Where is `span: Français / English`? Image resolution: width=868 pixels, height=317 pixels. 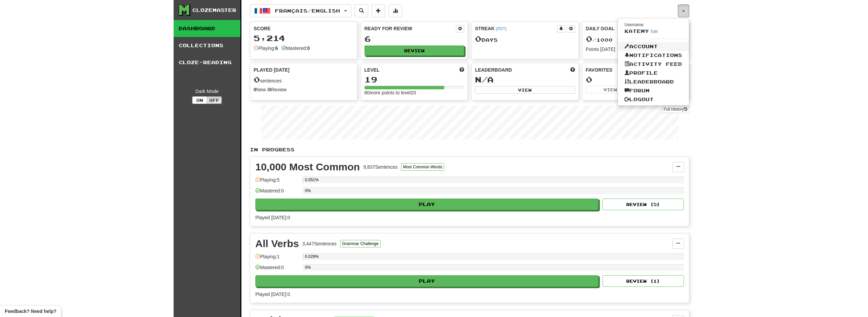
span: Français / English is located at coordinates (308, 10).